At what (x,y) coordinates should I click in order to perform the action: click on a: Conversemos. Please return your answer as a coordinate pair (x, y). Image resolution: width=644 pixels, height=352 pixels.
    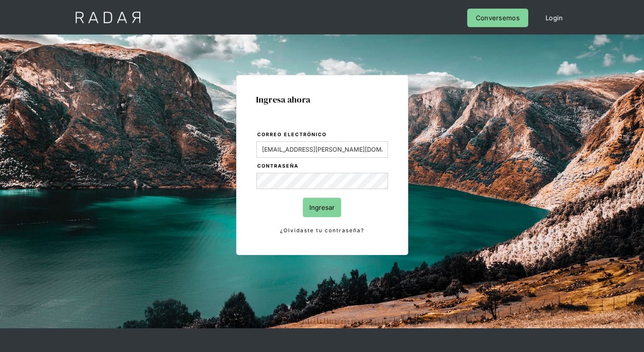
    Looking at the image, I should click on (498, 18).